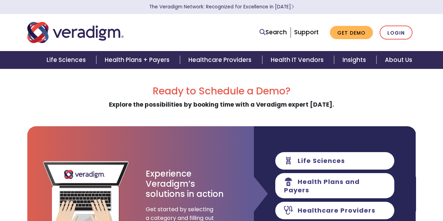  Describe the element at coordinates (398, 60) in the screenshot. I see `a: About Us` at that location.